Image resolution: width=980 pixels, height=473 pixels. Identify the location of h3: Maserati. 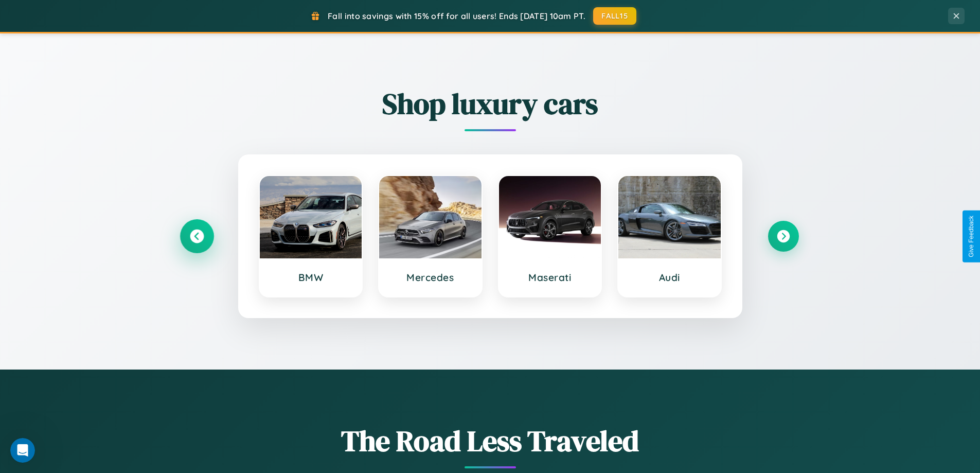
(550, 277).